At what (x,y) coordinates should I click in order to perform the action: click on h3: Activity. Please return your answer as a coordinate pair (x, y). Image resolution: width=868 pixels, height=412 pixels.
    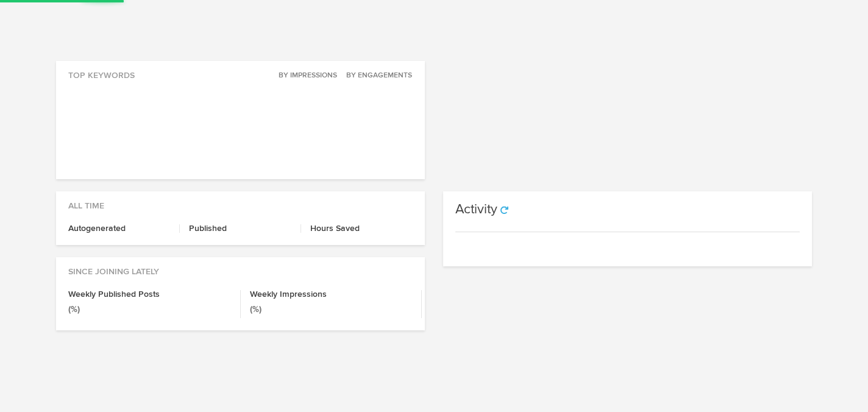
    Looking at the image, I should click on (476, 210).